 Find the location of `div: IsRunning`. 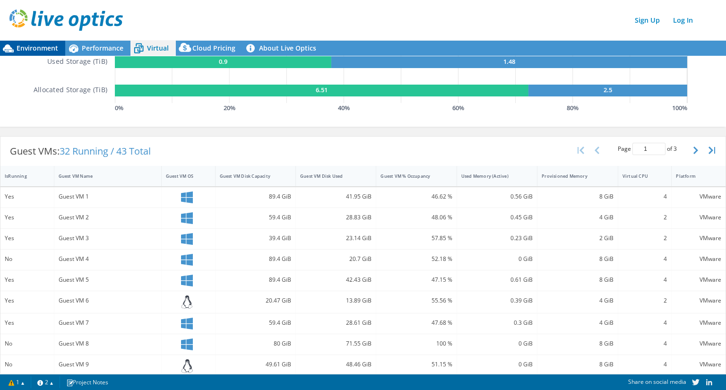

div: IsRunning is located at coordinates (21, 176).